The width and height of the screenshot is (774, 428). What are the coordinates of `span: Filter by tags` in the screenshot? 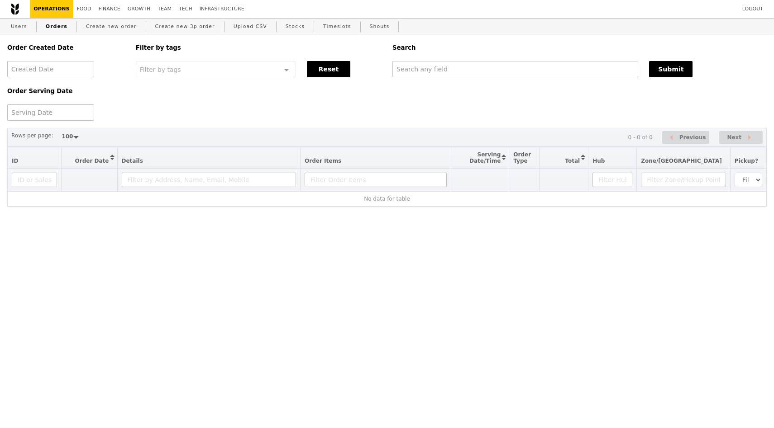 It's located at (160, 69).